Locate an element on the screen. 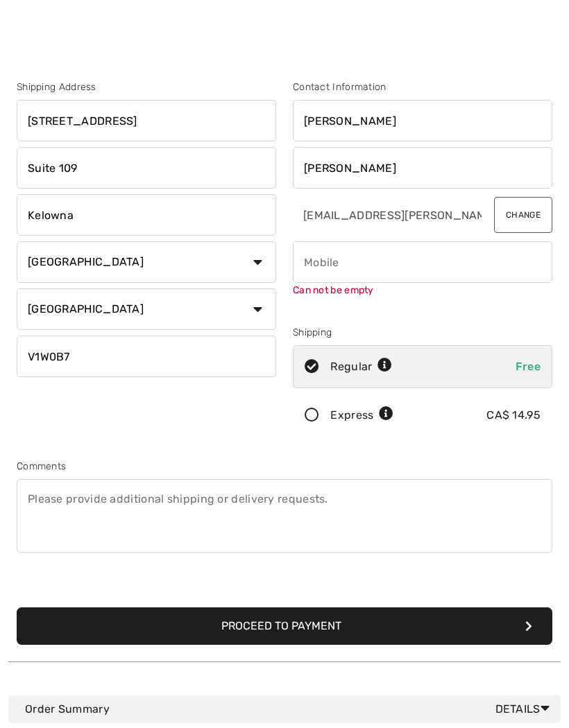  div: CA$ 14.95 is located at coordinates (513, 421).